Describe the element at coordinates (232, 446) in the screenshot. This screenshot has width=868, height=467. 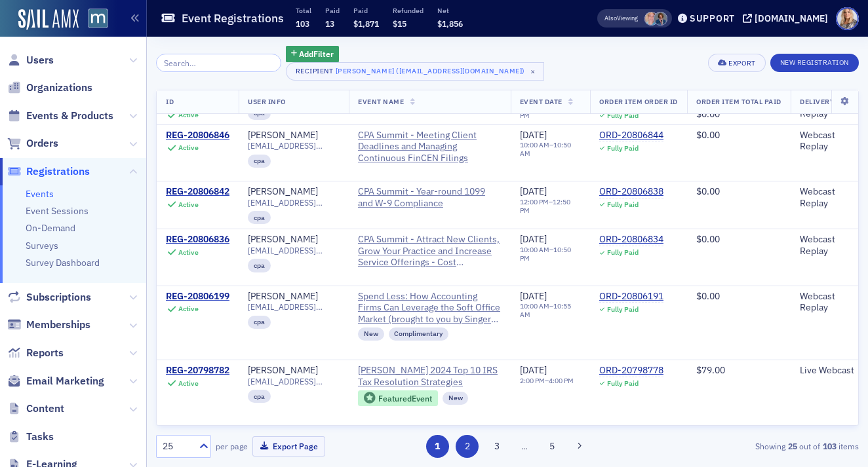
I see `label: per page` at that location.